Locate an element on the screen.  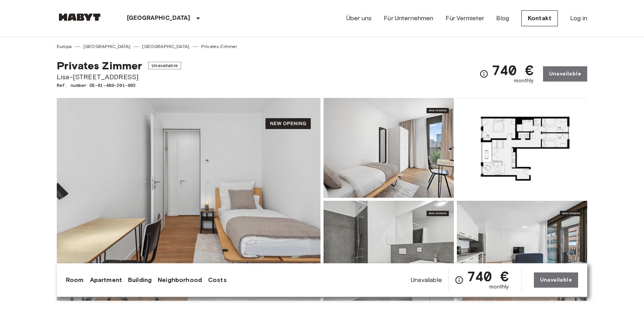
a: Über uns is located at coordinates (359, 18).